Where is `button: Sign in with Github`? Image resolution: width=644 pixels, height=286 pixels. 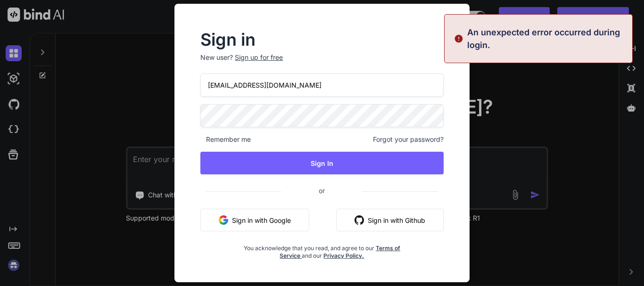 button: Sign in with Github is located at coordinates (390, 220).